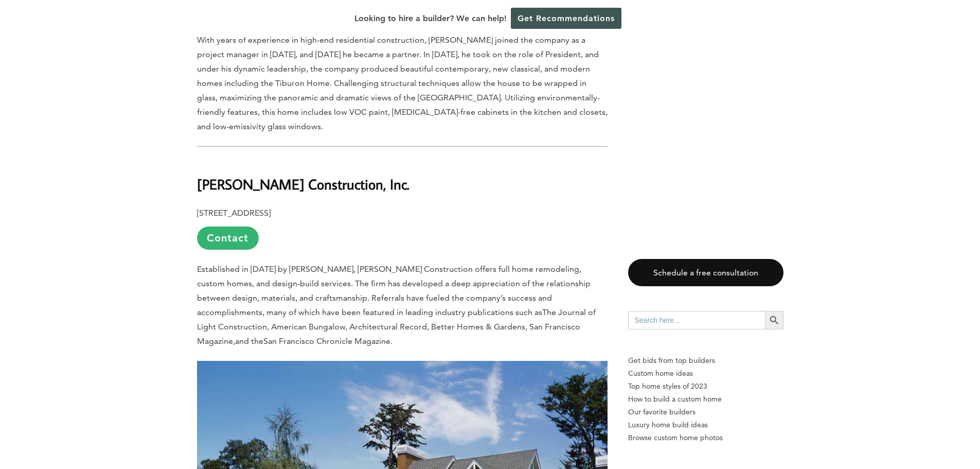 Image resolution: width=980 pixels, height=469 pixels. I want to click on span: and the, so click(249, 341).